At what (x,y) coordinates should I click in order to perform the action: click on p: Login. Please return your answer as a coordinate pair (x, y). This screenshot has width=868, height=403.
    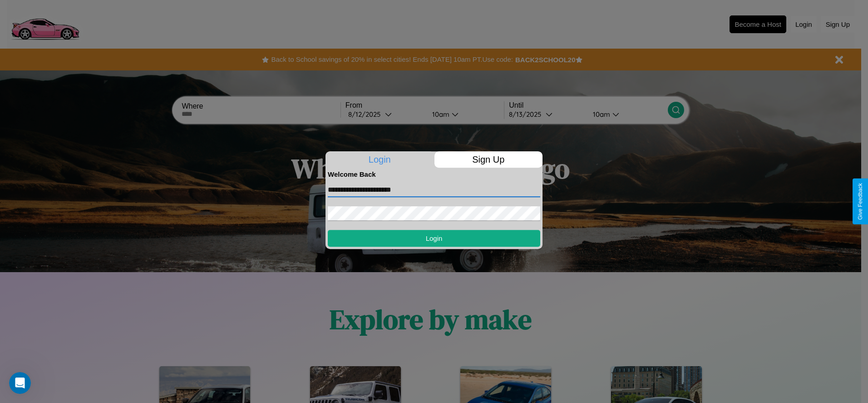
    Looking at the image, I should click on (379, 159).